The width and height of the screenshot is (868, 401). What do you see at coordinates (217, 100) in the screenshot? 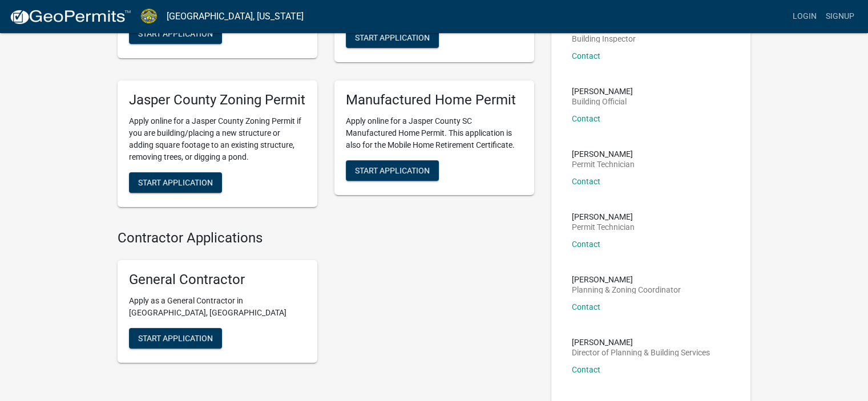
I see `h5: Jasper County Zoning Permit` at bounding box center [217, 100].